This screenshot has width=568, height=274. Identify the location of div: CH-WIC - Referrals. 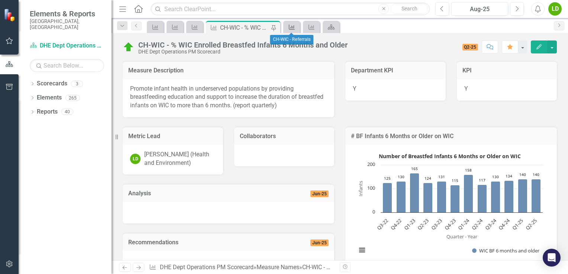
(291, 40).